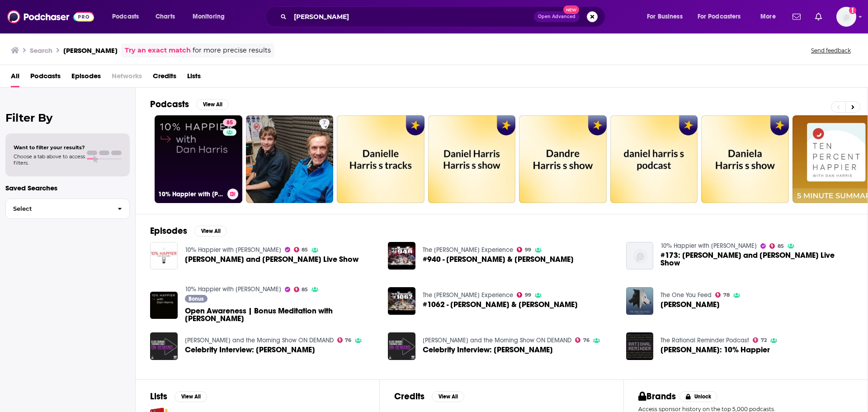 This screenshot has width=868, height=412. I want to click on button: Open AdvancedNew, so click(557, 17).